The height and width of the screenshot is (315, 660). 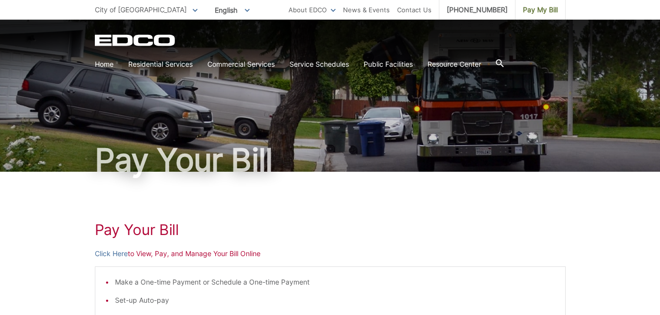 I want to click on a: News & Events, so click(x=366, y=10).